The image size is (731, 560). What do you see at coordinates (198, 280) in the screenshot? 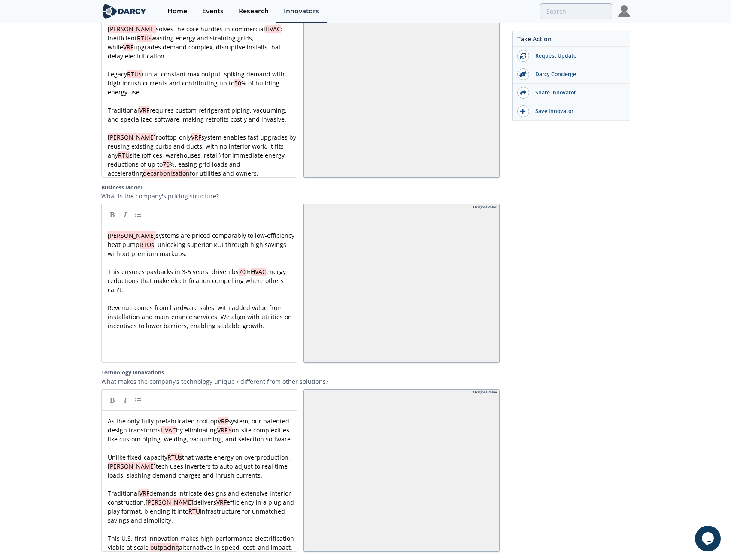
I see `span: This ensures paybacks in 3-5 years, driven by % energy reductions that make electrification compe...` at bounding box center [198, 280].